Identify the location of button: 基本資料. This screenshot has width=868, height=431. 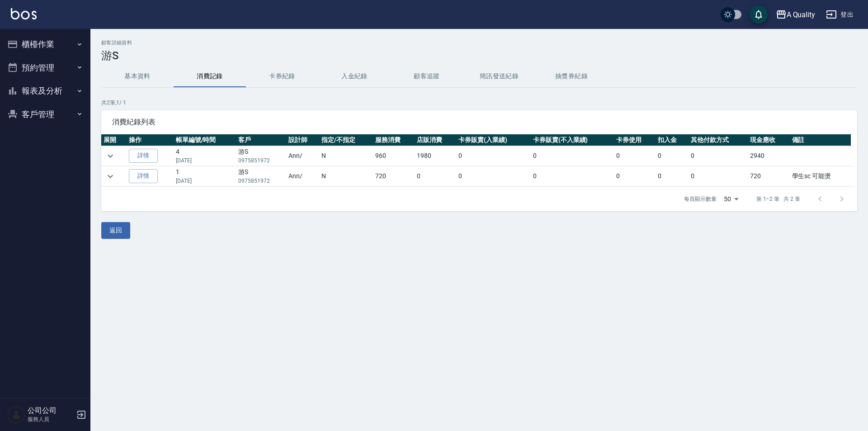
(138, 76).